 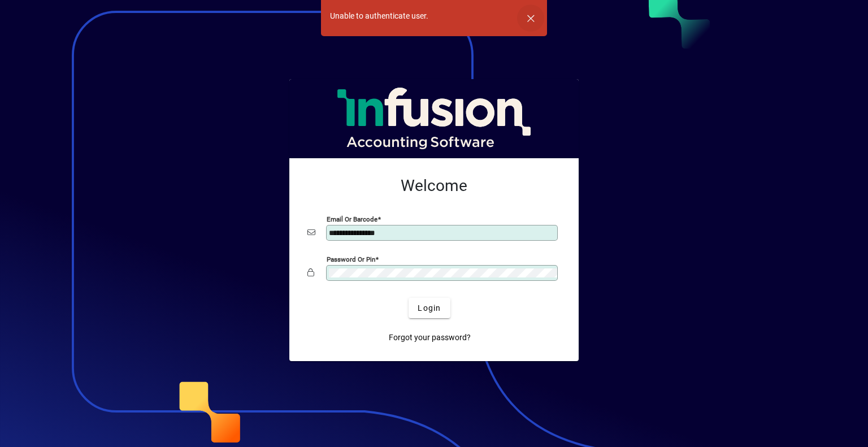 I want to click on h2: Welcome, so click(x=434, y=186).